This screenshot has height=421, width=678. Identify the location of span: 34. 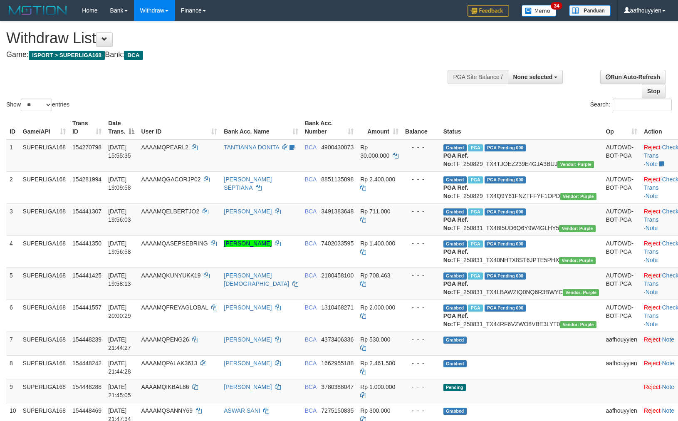
(556, 6).